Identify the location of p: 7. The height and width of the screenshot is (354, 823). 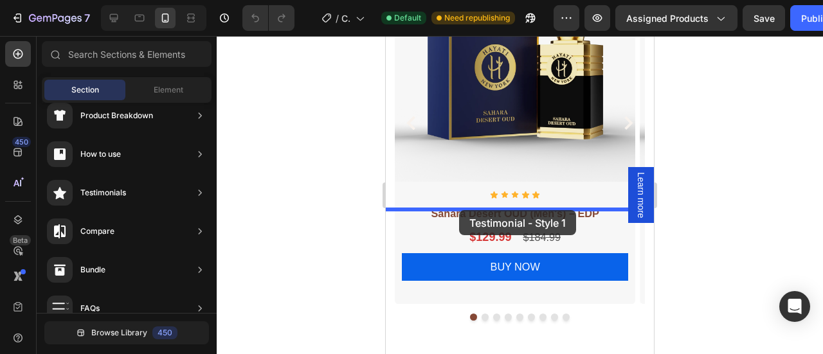
(87, 18).